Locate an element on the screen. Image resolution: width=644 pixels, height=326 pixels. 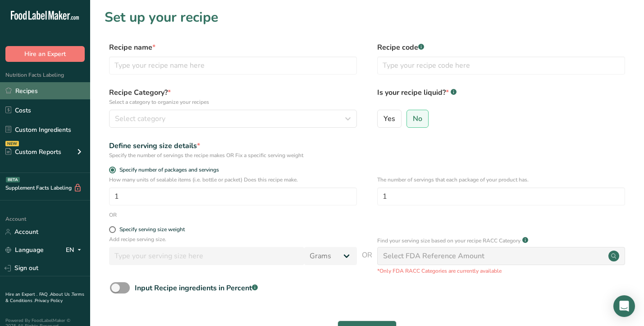
span: OR is located at coordinates (367, 262).